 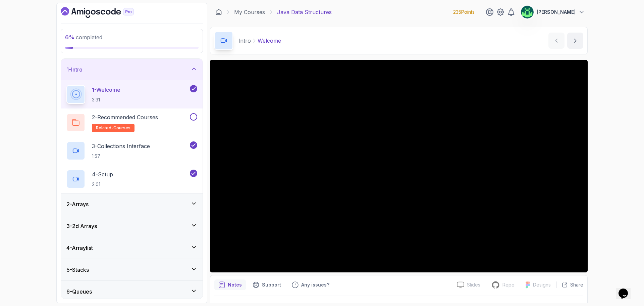 I want to click on h3: 1 - Intro, so click(x=74, y=69).